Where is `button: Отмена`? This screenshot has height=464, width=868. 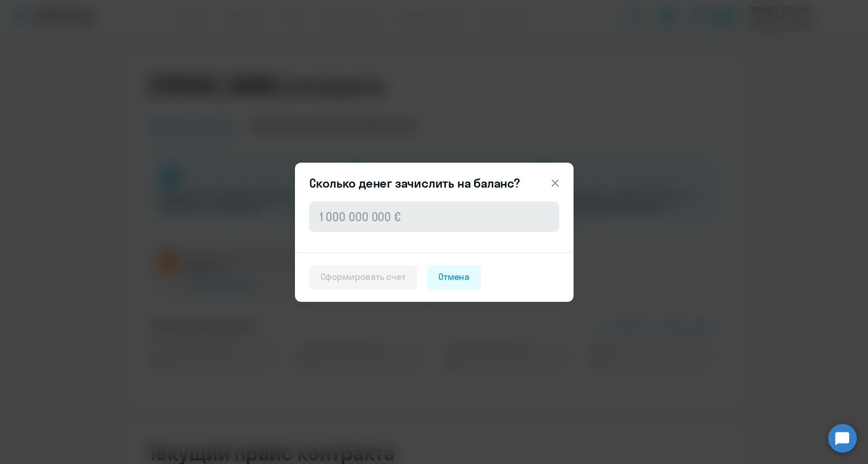 button: Отмена is located at coordinates (454, 277).